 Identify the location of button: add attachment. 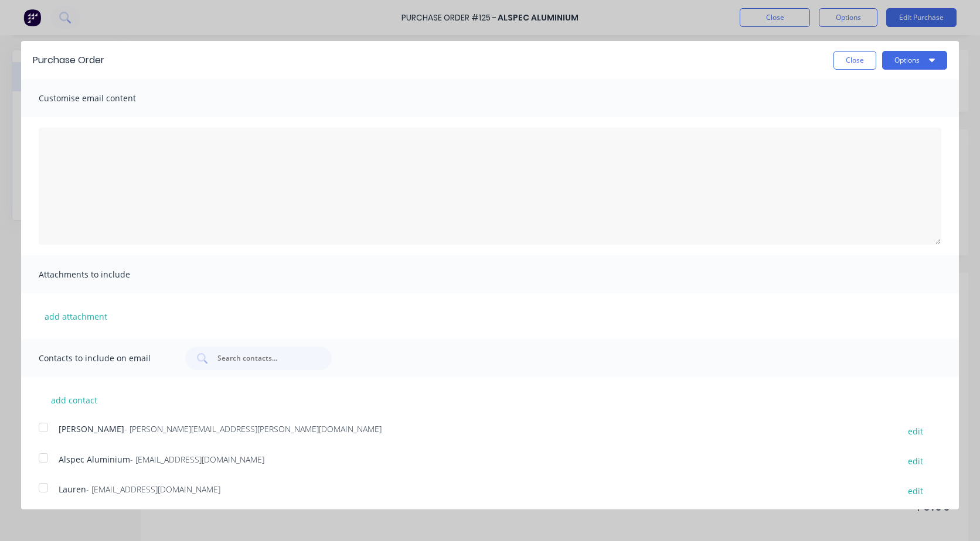
(76, 316).